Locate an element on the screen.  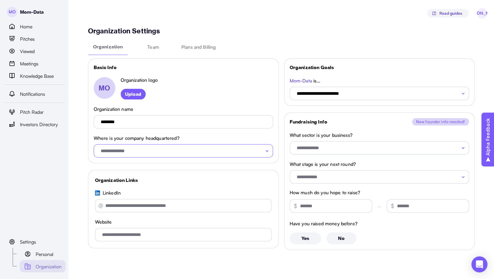
p: New founder info needed! is located at coordinates (441, 122).